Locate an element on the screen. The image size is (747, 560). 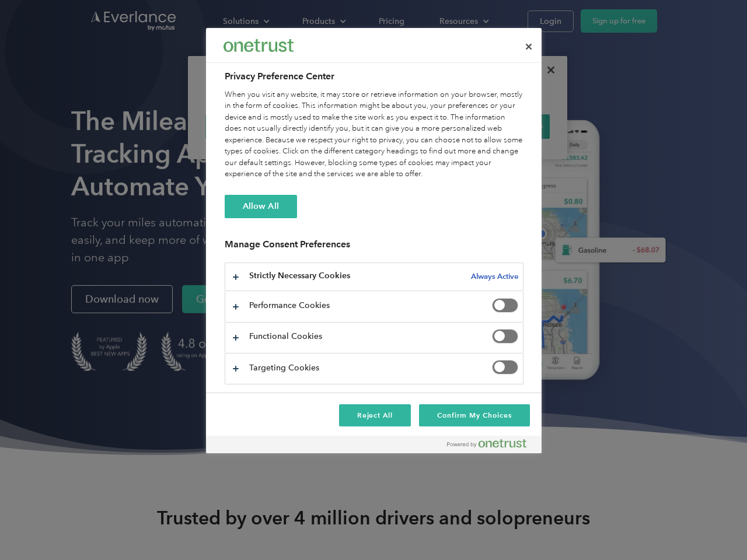
a: Powered by OneTrust Opens in a new Tab is located at coordinates (491, 445).